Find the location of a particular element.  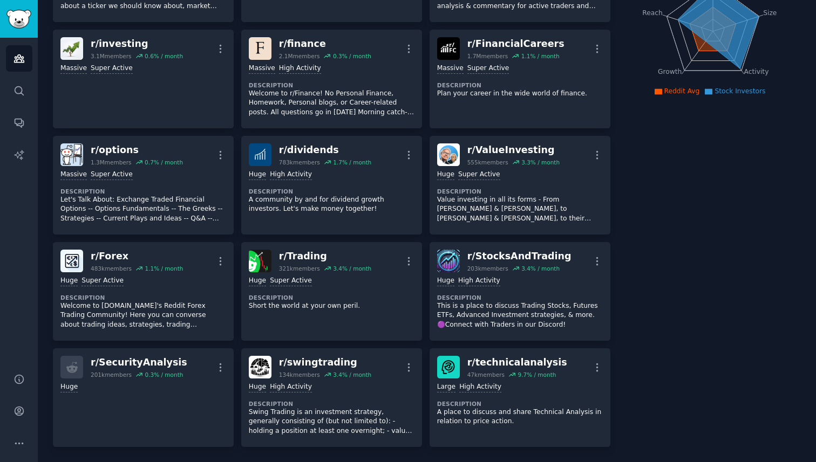

span: Stock Investors is located at coordinates (740, 91).